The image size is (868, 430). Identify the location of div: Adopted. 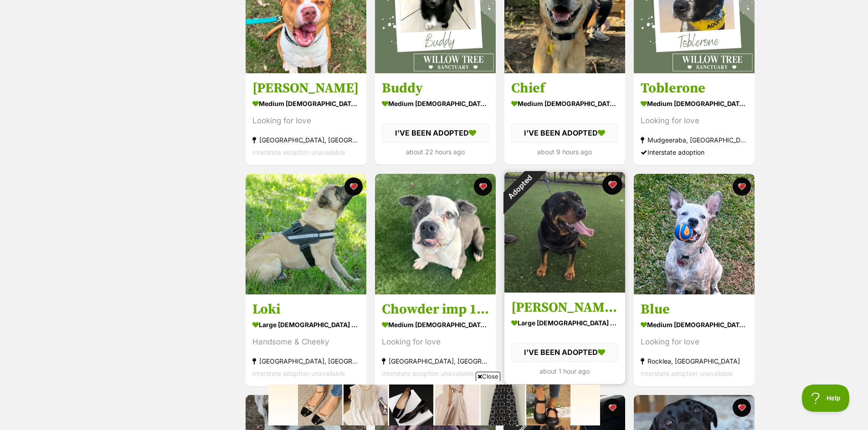
(519, 187).